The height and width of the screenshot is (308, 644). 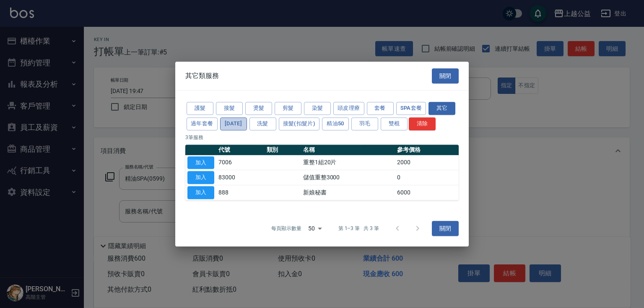 I want to click on td: 83000, so click(x=240, y=178).